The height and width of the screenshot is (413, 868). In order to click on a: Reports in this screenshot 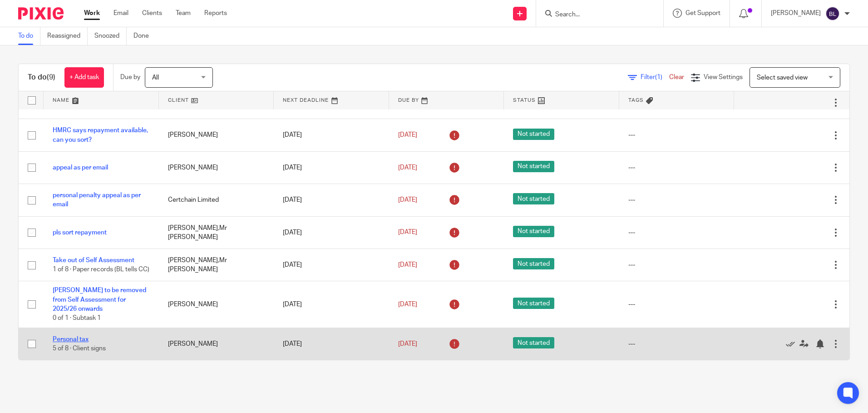, I will do `click(215, 13)`.